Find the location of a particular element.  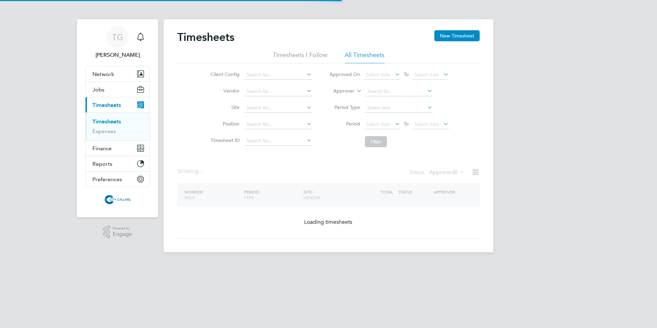

span: Network is located at coordinates (103, 74).